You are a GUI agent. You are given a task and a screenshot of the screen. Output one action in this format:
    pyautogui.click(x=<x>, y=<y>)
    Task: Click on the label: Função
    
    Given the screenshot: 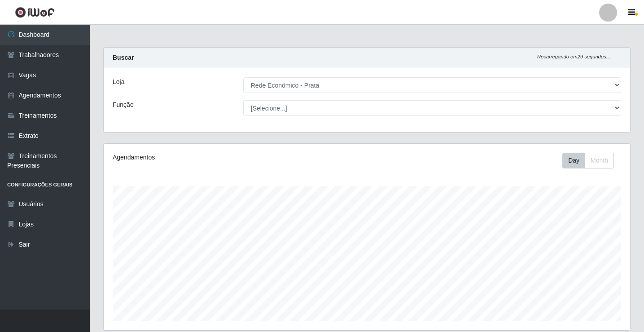 What is the action you would take?
    pyautogui.click(x=123, y=105)
    